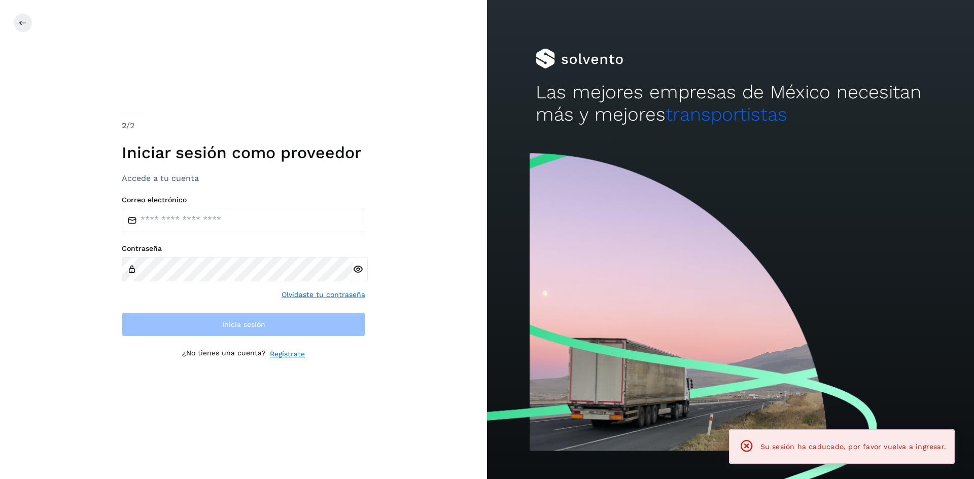 Image resolution: width=974 pixels, height=479 pixels. Describe the element at coordinates (243, 178) in the screenshot. I see `h3: Accede a tu cuenta` at that location.